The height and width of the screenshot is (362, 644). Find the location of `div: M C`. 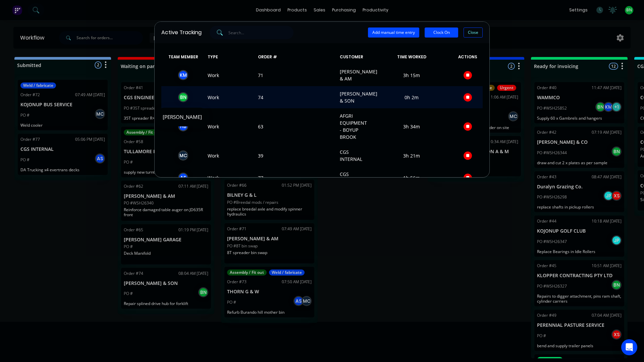

div: M C is located at coordinates (183, 156).